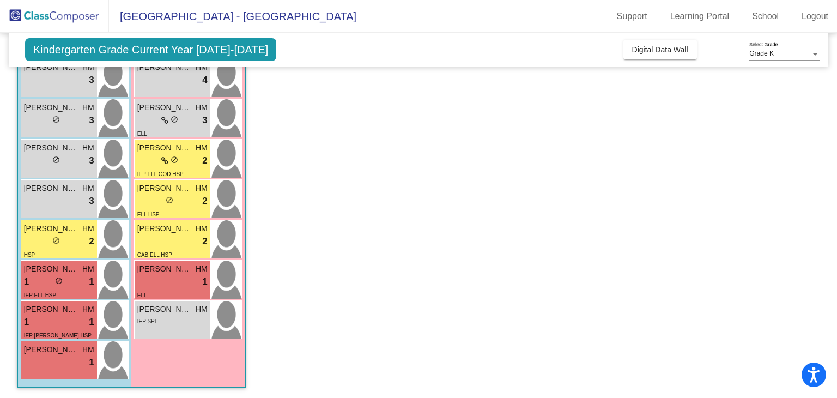 The width and height of the screenshot is (837, 398). Describe the element at coordinates (148, 214) in the screenshot. I see `span: ELL HSP` at that location.